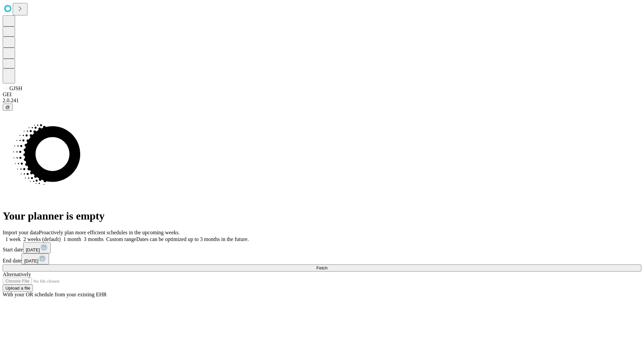 Image resolution: width=644 pixels, height=362 pixels. Describe the element at coordinates (322, 259) in the screenshot. I see `div: End date` at that location.